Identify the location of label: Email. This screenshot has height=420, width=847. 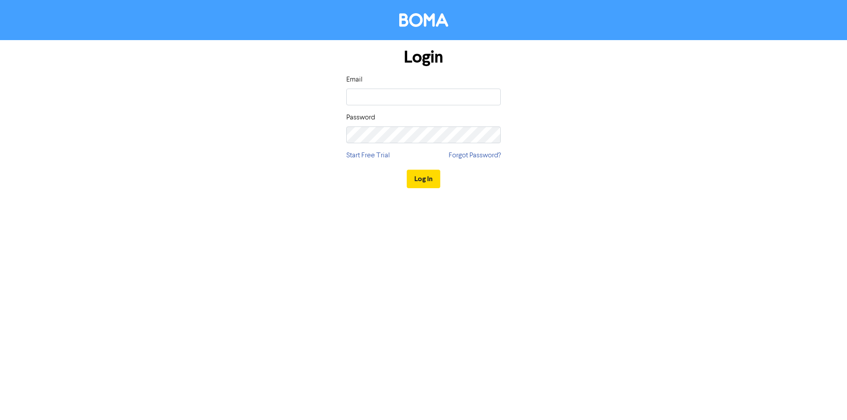
(354, 80).